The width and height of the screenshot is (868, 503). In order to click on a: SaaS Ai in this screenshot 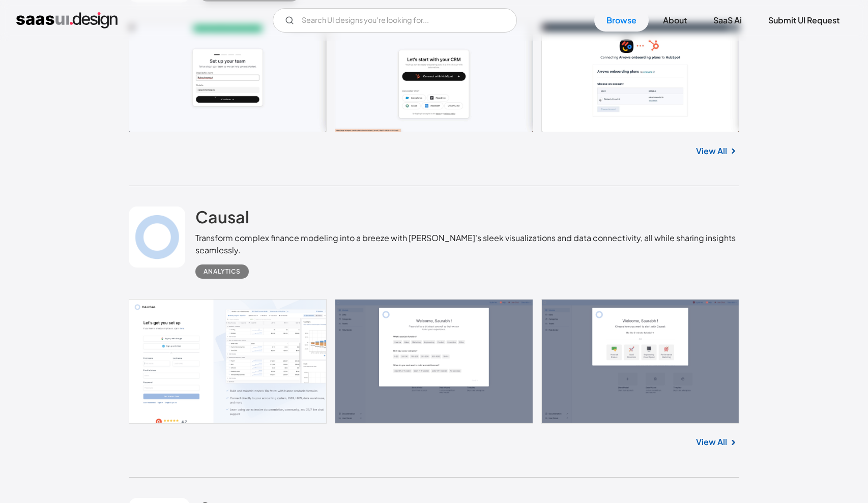, I will do `click(728, 20)`.